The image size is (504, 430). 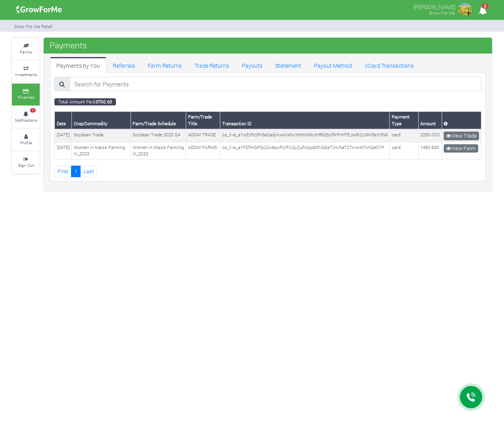 What do you see at coordinates (26, 162) in the screenshot?
I see `a: Sign Out` at bounding box center [26, 162].